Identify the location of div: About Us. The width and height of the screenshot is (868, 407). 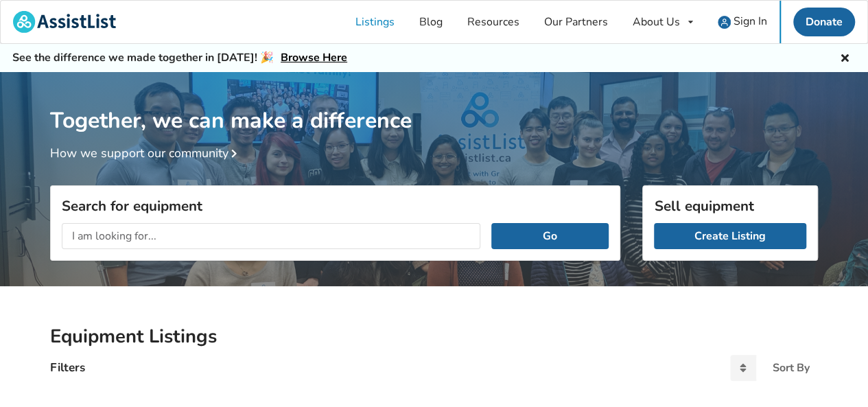
(656, 22).